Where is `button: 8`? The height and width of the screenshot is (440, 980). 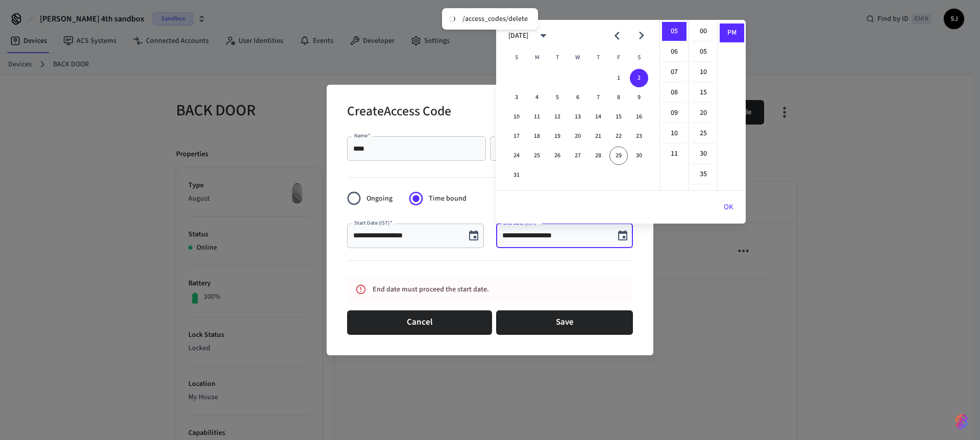 button: 8 is located at coordinates (619, 98).